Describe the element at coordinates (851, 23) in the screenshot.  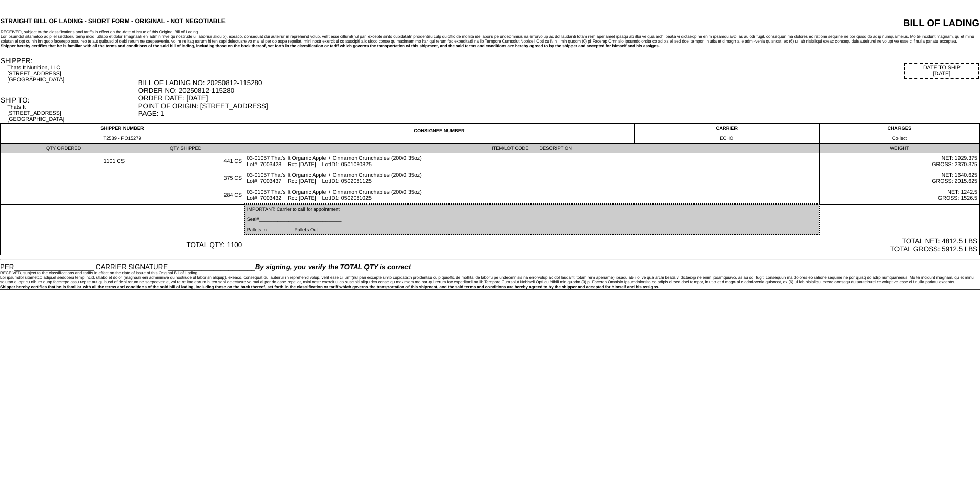
I see `div: BILL OF LADING` at that location.